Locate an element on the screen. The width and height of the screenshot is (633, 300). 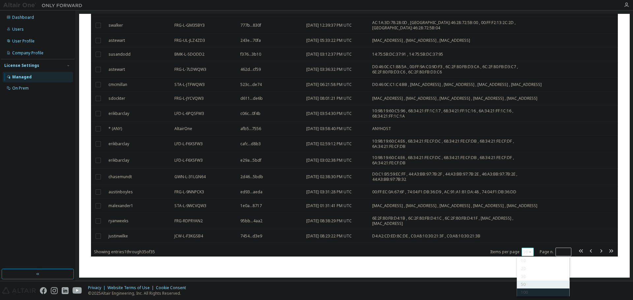
span: 523c...de74 is located at coordinates (251, 85).